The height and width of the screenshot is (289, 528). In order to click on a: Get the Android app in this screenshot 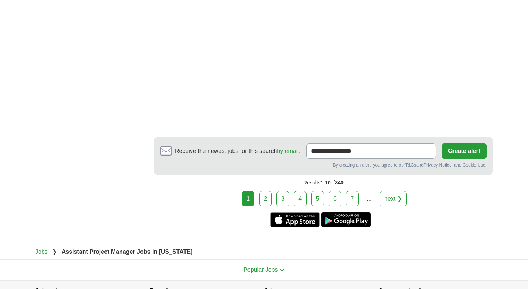, I will do `click(346, 220)`.